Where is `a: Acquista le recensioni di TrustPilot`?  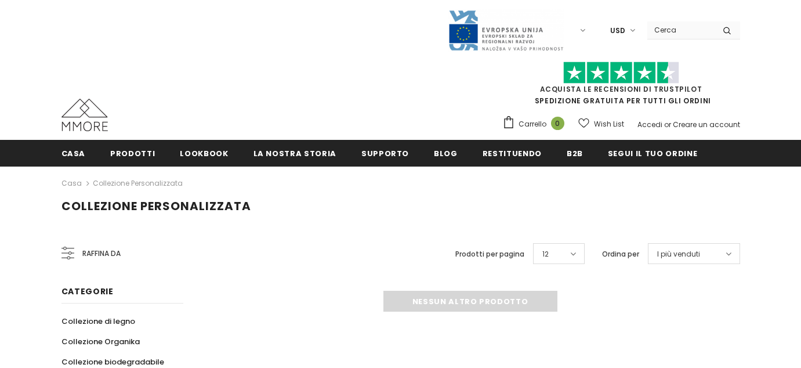 a: Acquista le recensioni di TrustPilot is located at coordinates (621, 89).